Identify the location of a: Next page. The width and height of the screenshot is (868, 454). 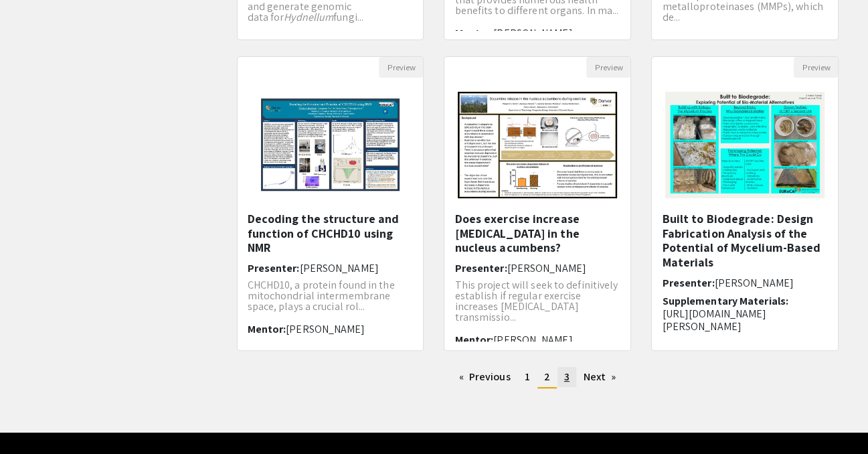
(599, 376).